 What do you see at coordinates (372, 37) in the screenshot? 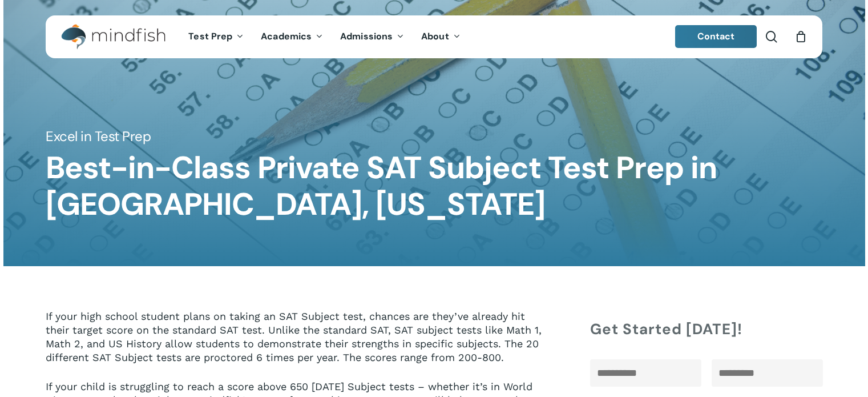
I see `a: Admissions` at bounding box center [372, 37].